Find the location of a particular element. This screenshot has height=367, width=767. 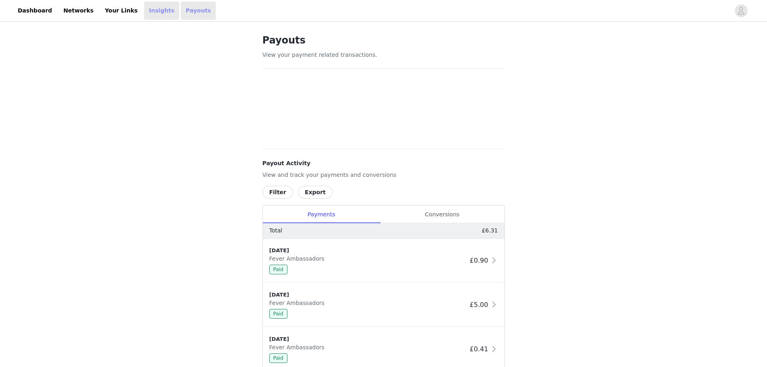

p: Total is located at coordinates (276, 230).